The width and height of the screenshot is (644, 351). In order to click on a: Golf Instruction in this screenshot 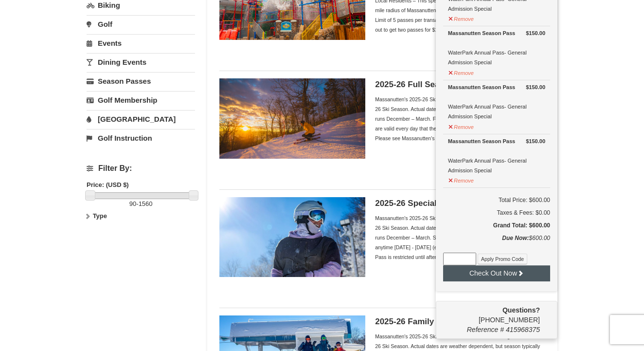, I will do `click(140, 138)`.